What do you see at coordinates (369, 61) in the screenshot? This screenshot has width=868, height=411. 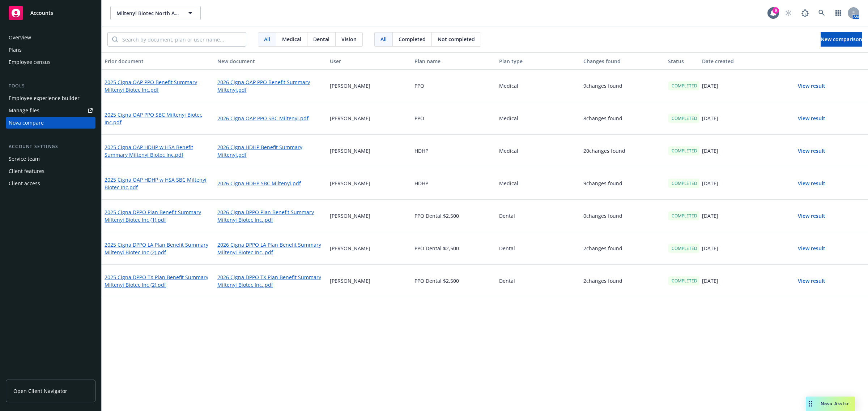 I see `button: User` at bounding box center [369, 61].